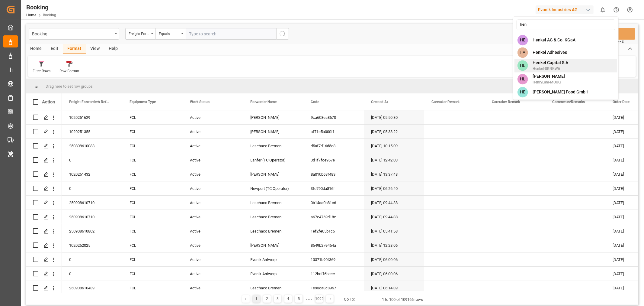 Image resolution: width=644 pixels, height=306 pixels. What do you see at coordinates (565, 25) in the screenshot?
I see `input: Search an account...` at bounding box center [565, 25].